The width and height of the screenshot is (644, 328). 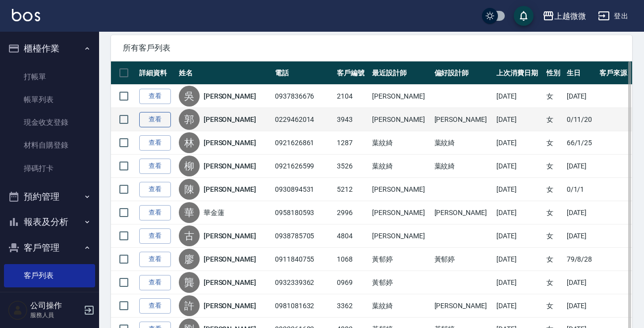 What do you see at coordinates (352, 282) in the screenshot?
I see `td: 0969` at bounding box center [352, 282].